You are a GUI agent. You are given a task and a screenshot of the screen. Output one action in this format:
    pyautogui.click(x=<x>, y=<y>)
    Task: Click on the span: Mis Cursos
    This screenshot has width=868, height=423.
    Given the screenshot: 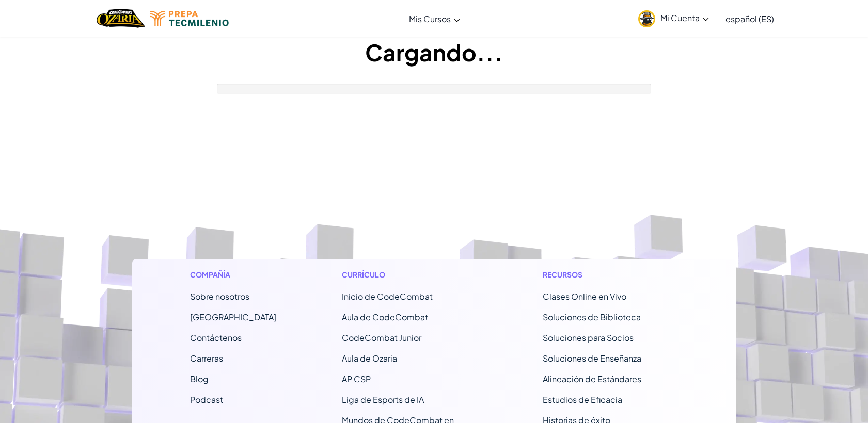 What is the action you would take?
    pyautogui.click(x=430, y=19)
    